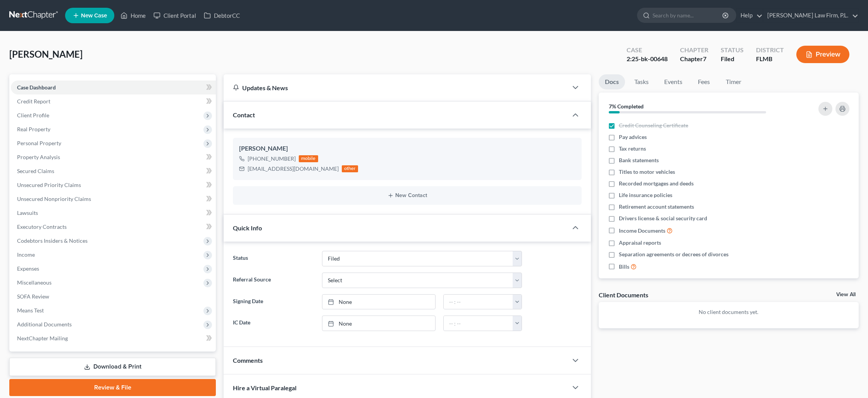 Image resolution: width=868 pixels, height=398 pixels. I want to click on span: Expenses, so click(28, 268).